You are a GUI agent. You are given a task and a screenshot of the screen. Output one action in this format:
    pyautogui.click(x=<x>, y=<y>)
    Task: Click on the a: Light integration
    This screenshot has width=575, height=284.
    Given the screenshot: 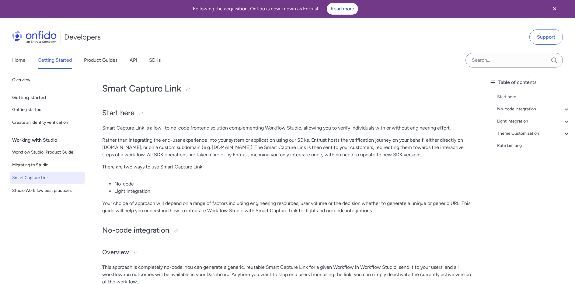 What is the action you would take?
    pyautogui.click(x=533, y=121)
    